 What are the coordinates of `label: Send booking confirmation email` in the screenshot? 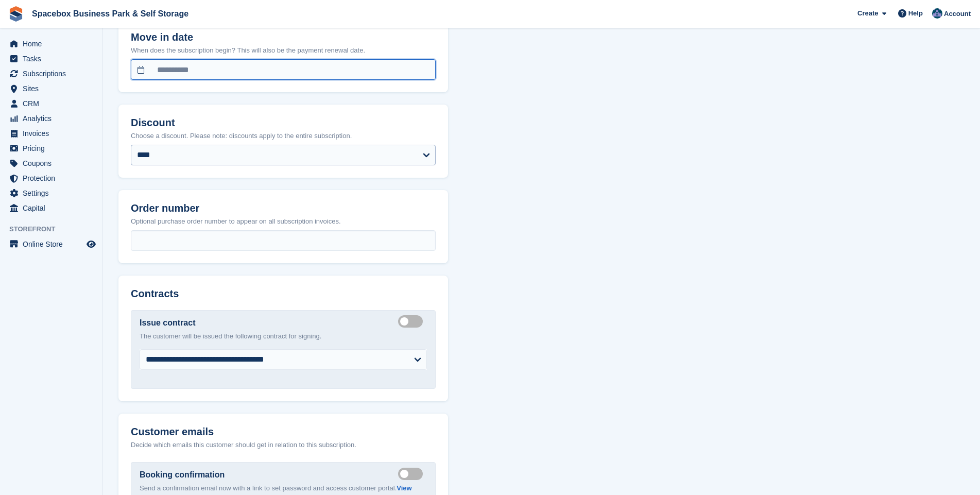 It's located at (413, 473).